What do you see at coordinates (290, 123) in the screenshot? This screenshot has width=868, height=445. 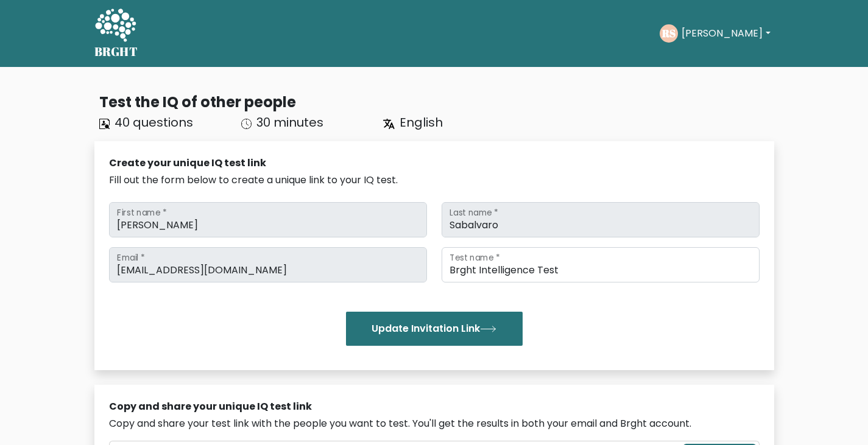 I see `span: 30 minutes` at bounding box center [290, 123].